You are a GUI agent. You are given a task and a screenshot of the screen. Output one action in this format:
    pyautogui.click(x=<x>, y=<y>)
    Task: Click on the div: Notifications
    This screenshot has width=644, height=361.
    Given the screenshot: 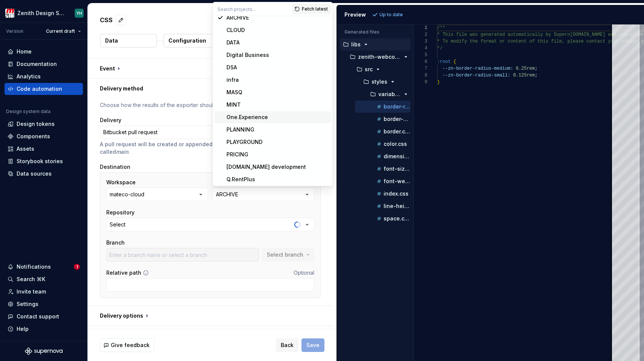 What is the action you would take?
    pyautogui.click(x=33, y=267)
    